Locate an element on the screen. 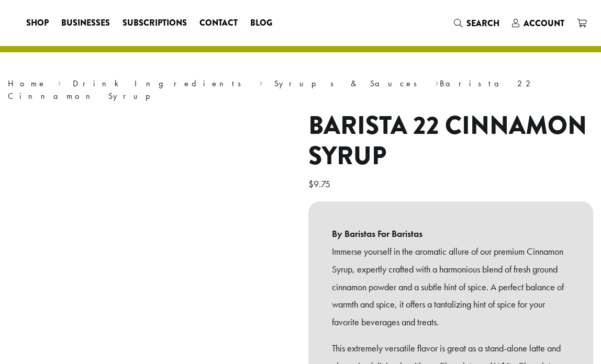 The width and height of the screenshot is (601, 364). span: Account is located at coordinates (544, 23).